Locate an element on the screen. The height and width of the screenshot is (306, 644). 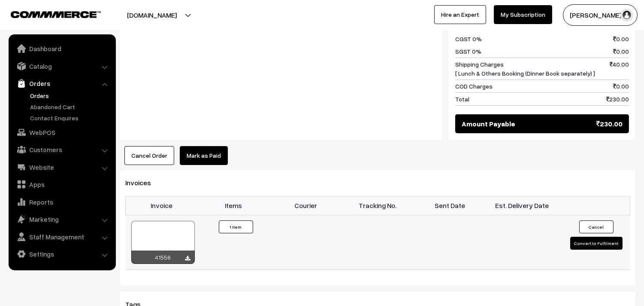
span: Shipping Charges [ Lunch & Others Booking (Dinner Book separately) ] is located at coordinates (525, 69).